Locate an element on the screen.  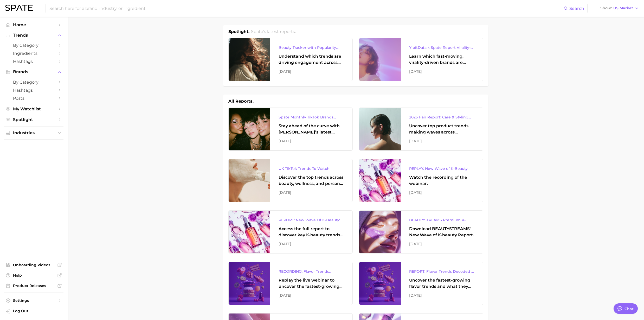
a: Ingredients is located at coordinates (34, 54).